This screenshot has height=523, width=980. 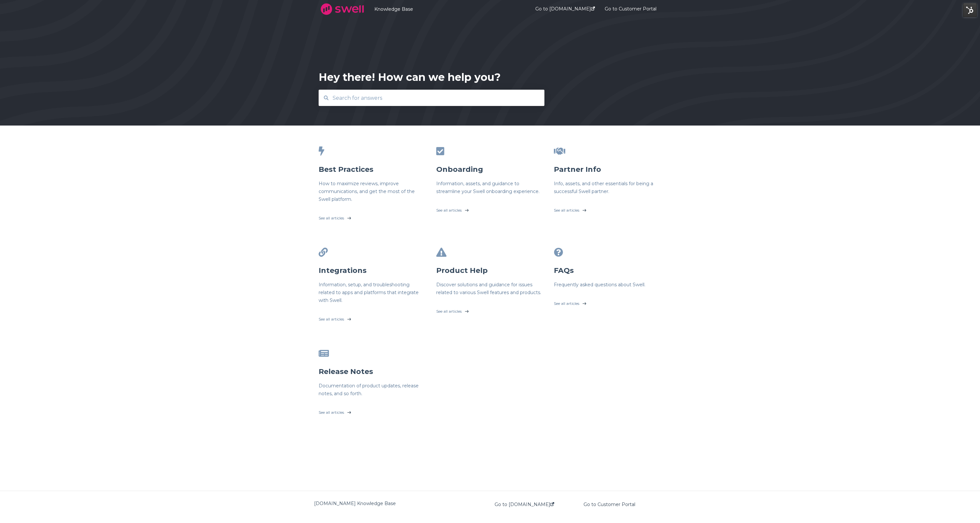 I want to click on h3: Release Notes, so click(x=373, y=371).